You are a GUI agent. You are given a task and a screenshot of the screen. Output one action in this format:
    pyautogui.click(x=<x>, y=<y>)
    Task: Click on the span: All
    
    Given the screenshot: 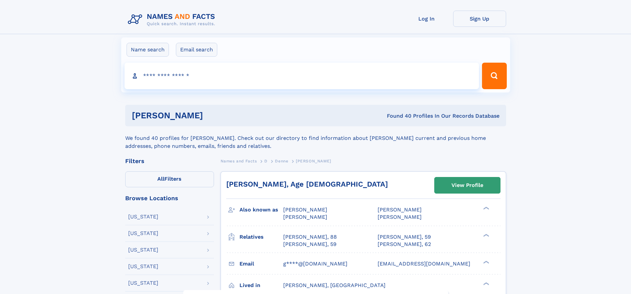 What is the action you would take?
    pyautogui.click(x=161, y=178)
    